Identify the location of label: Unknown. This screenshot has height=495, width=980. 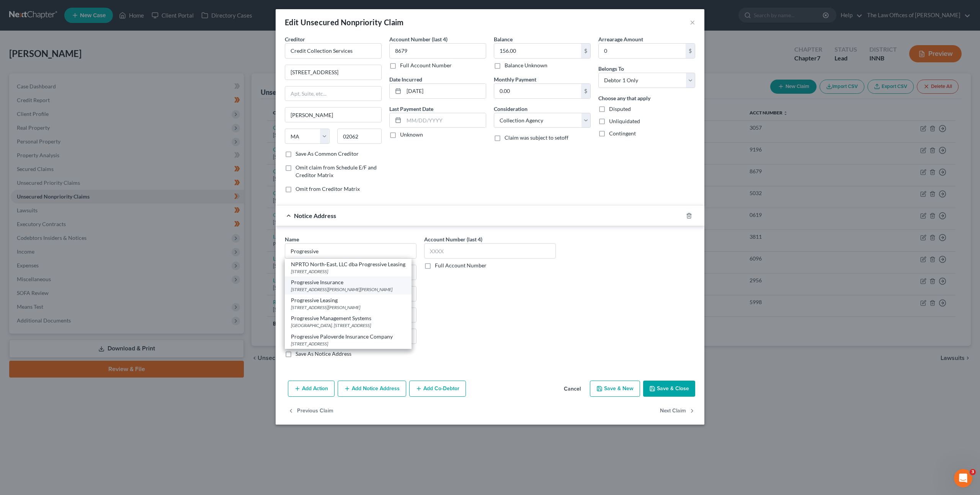
(412, 135).